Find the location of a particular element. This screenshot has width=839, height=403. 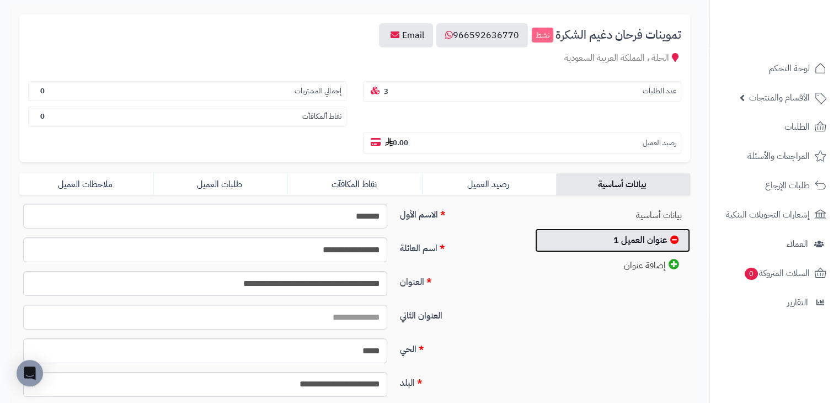

b: 0.00 is located at coordinates (397, 142).